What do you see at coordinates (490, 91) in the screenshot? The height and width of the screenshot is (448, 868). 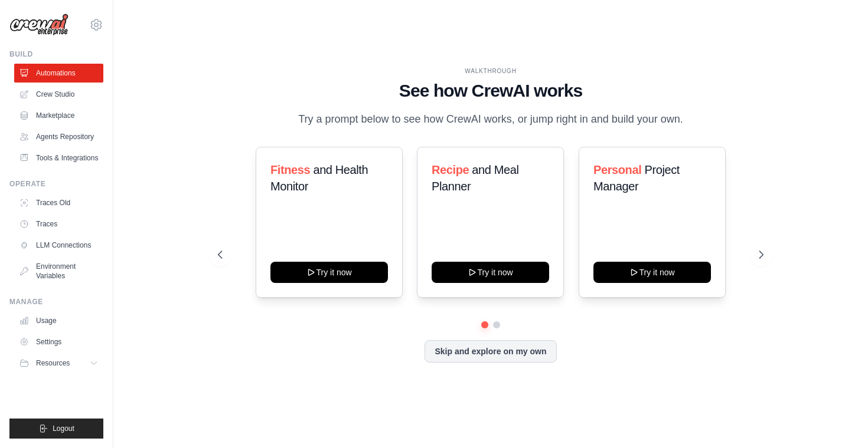 I see `h1: See how CrewAI works` at bounding box center [490, 91].